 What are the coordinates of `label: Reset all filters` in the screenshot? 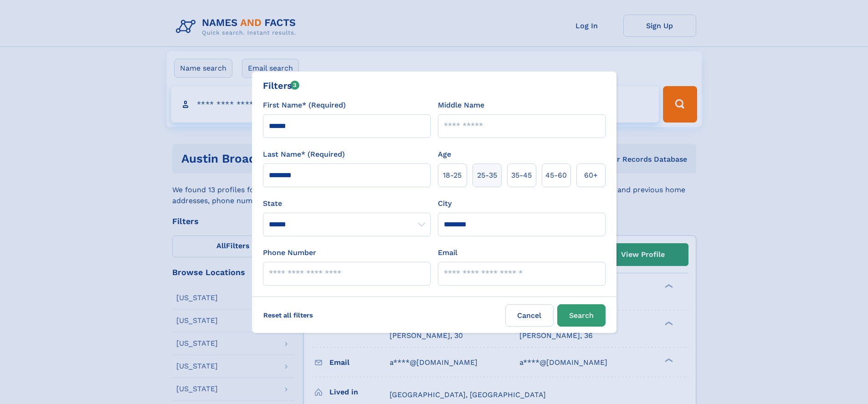 It's located at (288, 316).